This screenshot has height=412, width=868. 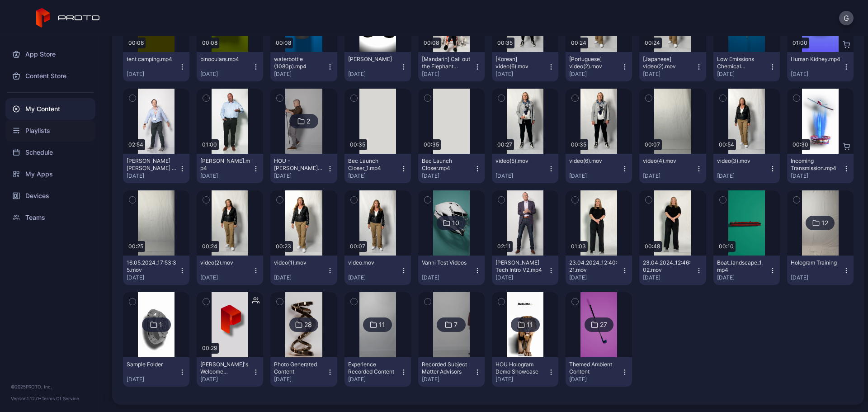 What do you see at coordinates (520, 161) in the screenshot?
I see `div: video(5).mov` at bounding box center [520, 161].